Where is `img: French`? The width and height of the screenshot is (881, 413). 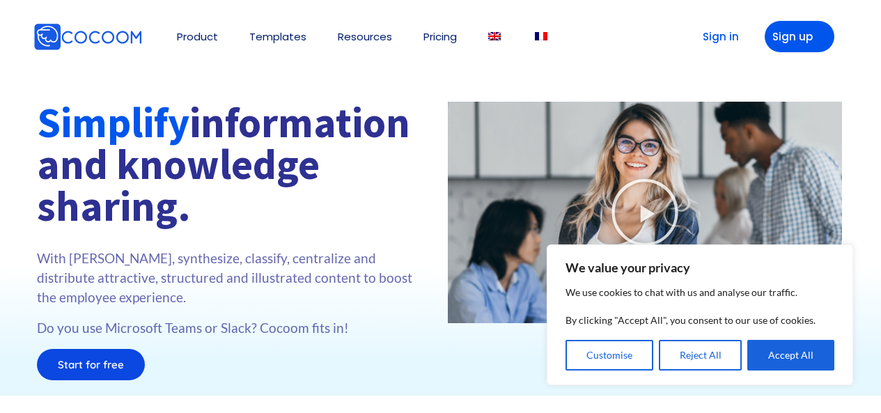 img: French is located at coordinates (541, 36).